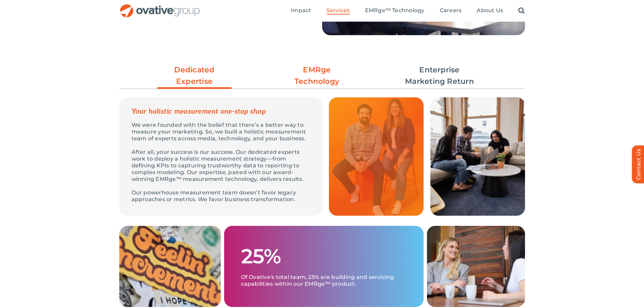 Image resolution: width=644 pixels, height=308 pixels. Describe the element at coordinates (261, 256) in the screenshot. I see `h1: 25%` at that location.